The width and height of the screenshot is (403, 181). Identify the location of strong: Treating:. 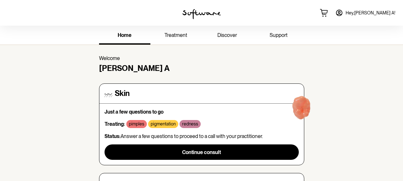
(115, 124).